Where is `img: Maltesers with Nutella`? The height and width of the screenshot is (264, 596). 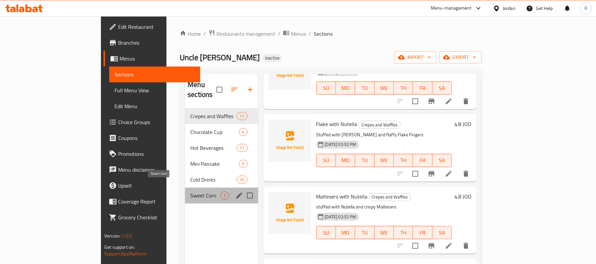 img: Maltesers with Nutella is located at coordinates (290, 213).